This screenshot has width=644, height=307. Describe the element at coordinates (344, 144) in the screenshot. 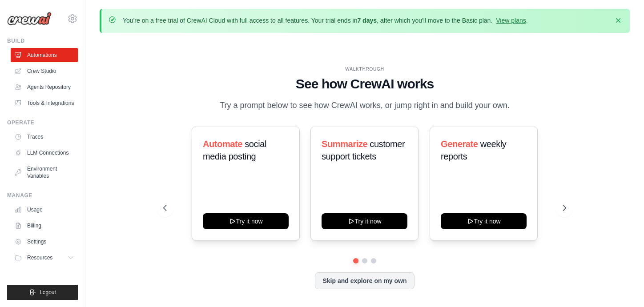

I see `span: Summarize` at that location.